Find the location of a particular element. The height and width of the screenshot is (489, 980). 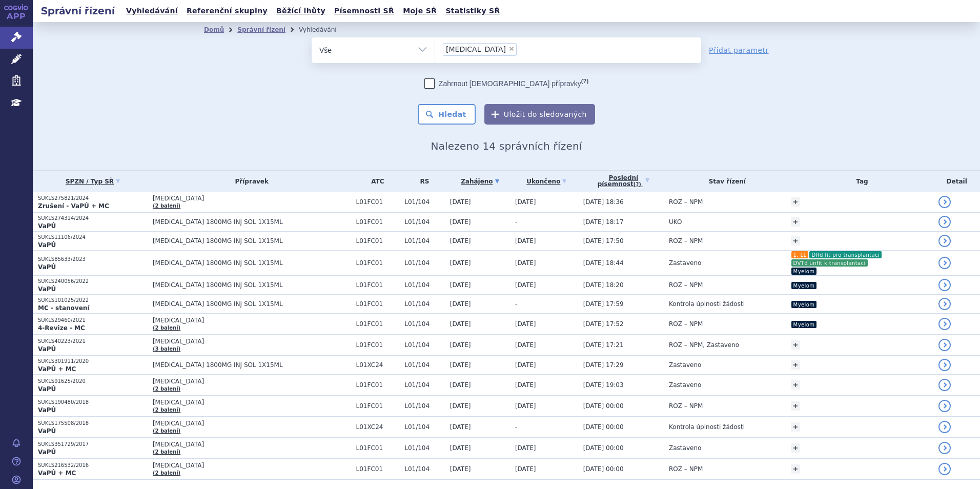

p: SUKLS101025/2022 is located at coordinates (93, 300).